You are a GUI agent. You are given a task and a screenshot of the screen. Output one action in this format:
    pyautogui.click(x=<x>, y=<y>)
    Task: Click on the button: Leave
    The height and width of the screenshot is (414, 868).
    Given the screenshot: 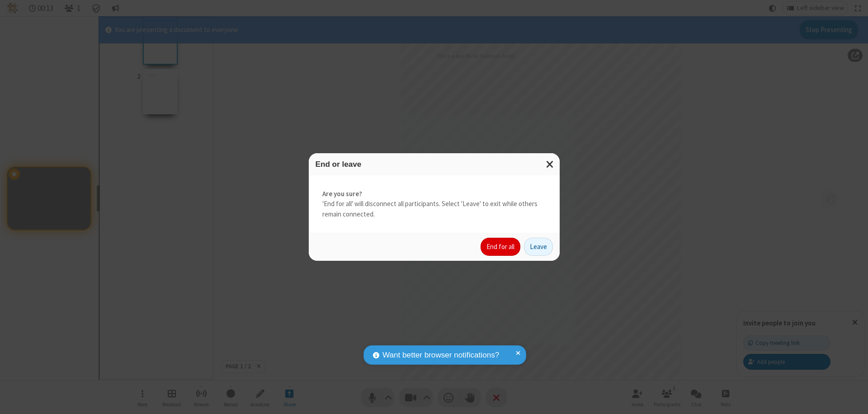 What is the action you would take?
    pyautogui.click(x=538, y=247)
    